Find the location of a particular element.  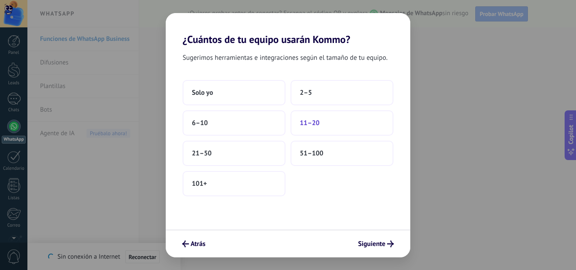

span: Atrás is located at coordinates (198, 244).